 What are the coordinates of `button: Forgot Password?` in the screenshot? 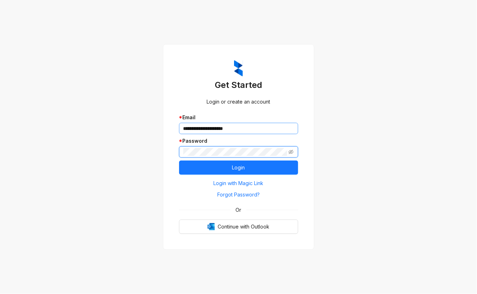 It's located at (238, 195).